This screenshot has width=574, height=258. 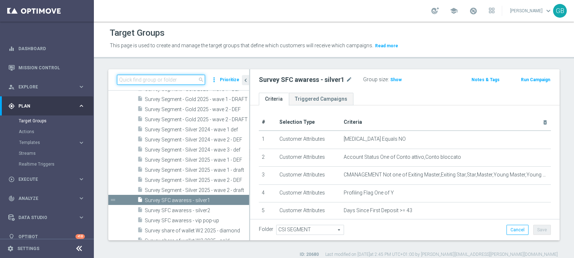 What do you see at coordinates (246, 80) in the screenshot?
I see `button: chevron_left` at bounding box center [246, 80].